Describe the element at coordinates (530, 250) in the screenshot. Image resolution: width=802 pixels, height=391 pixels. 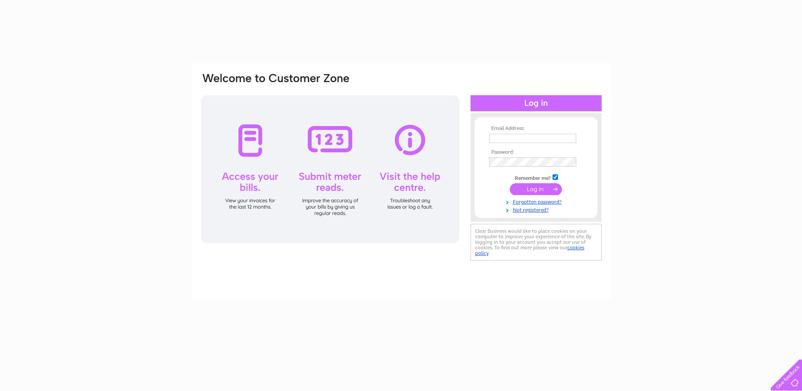
I see `a: cookies policy` at that location.